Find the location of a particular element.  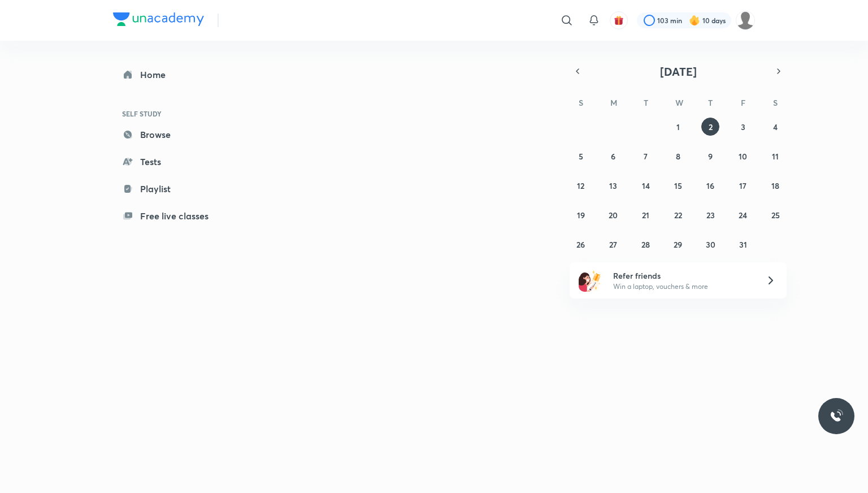

abbr: October 7, 2025 is located at coordinates (645, 156).